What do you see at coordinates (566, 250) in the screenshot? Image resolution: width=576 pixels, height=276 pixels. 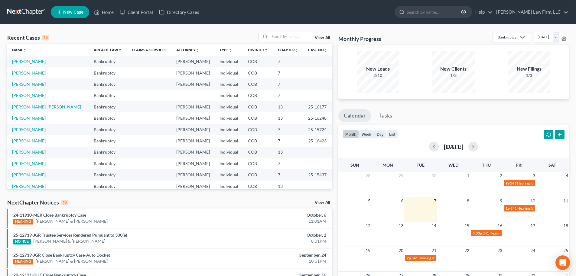 I see `span: 25` at bounding box center [566, 250].